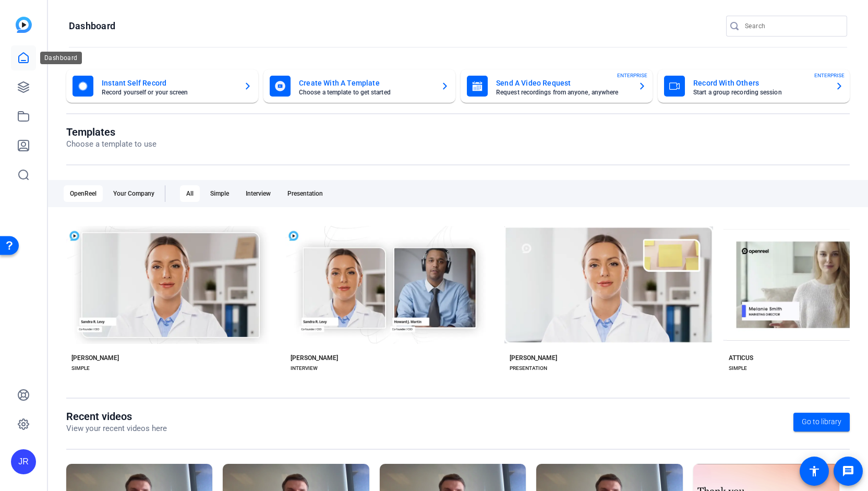  What do you see at coordinates (366, 83) in the screenshot?
I see `mat-card-title: Create With A Template` at bounding box center [366, 83].